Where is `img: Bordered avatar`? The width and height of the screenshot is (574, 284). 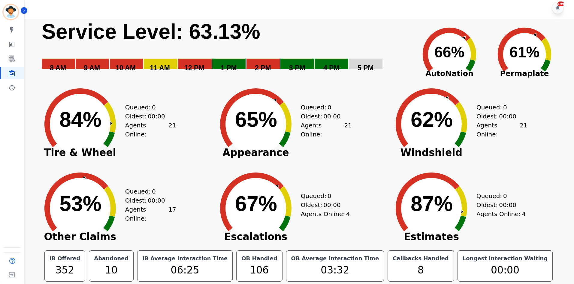
img: Bordered avatar is located at coordinates (11, 12).